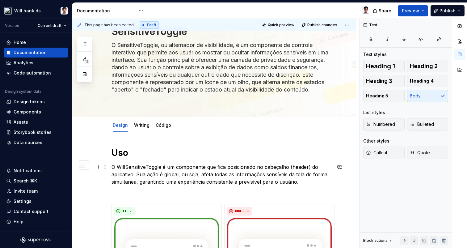  What do you see at coordinates (120, 125) in the screenshot?
I see `a: Design` at bounding box center [120, 125].